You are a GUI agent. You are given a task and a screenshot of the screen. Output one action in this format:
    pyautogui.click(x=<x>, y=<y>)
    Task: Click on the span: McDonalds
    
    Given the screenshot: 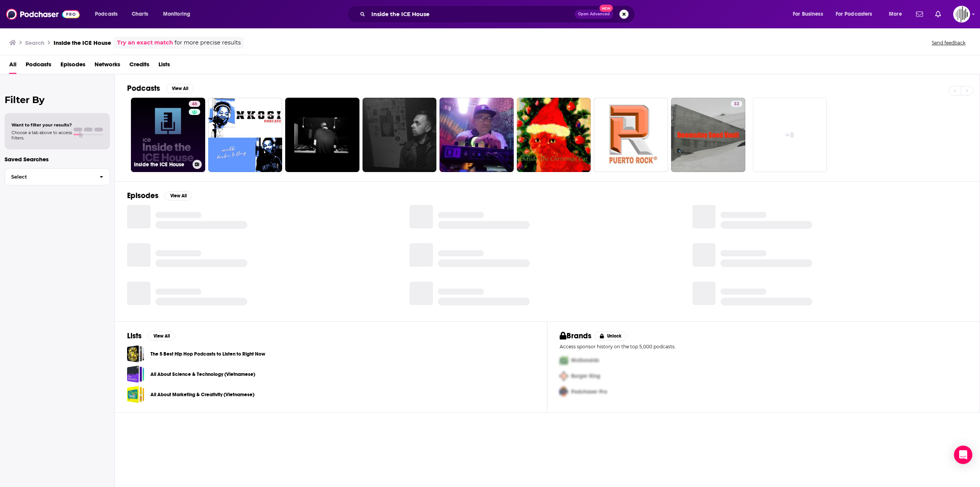 What is the action you would take?
    pyautogui.click(x=585, y=359)
    